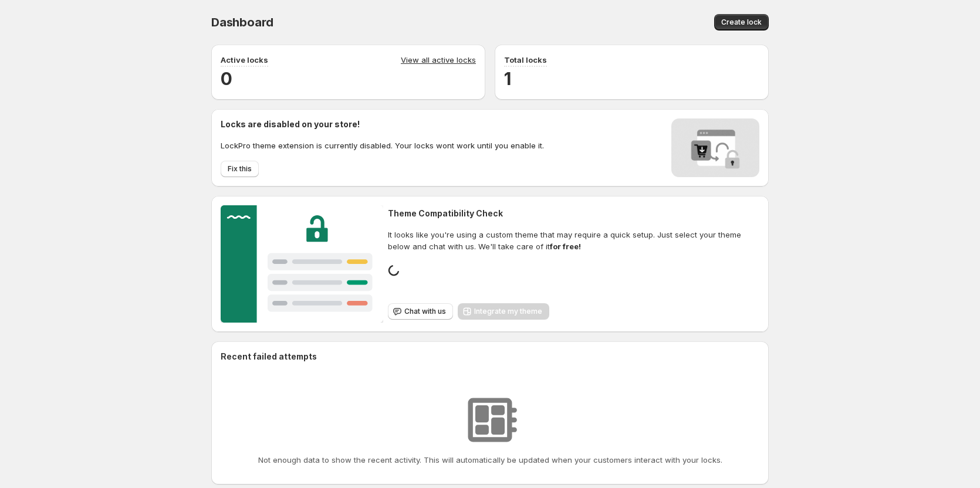 Image resolution: width=980 pixels, height=488 pixels. I want to click on p: Not enough data to show the recent activity. This will automatically be updated when your custome..., so click(490, 460).